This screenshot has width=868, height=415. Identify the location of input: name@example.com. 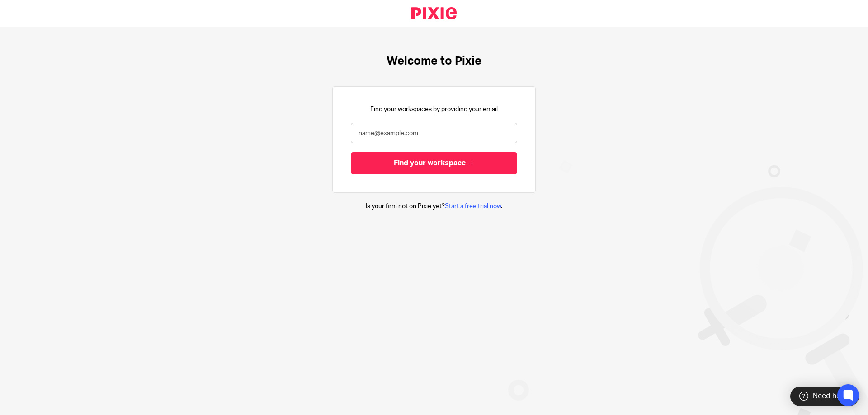
(434, 133).